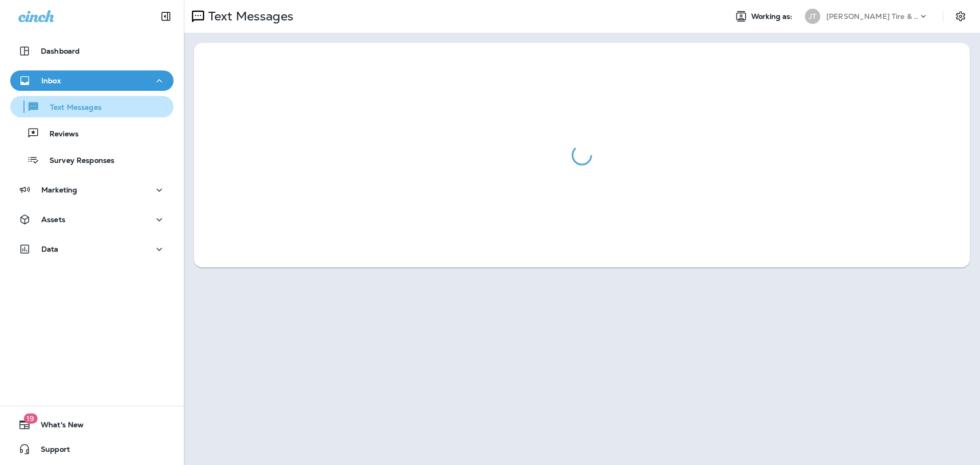  What do you see at coordinates (773, 16) in the screenshot?
I see `span: Working as:` at bounding box center [773, 16].